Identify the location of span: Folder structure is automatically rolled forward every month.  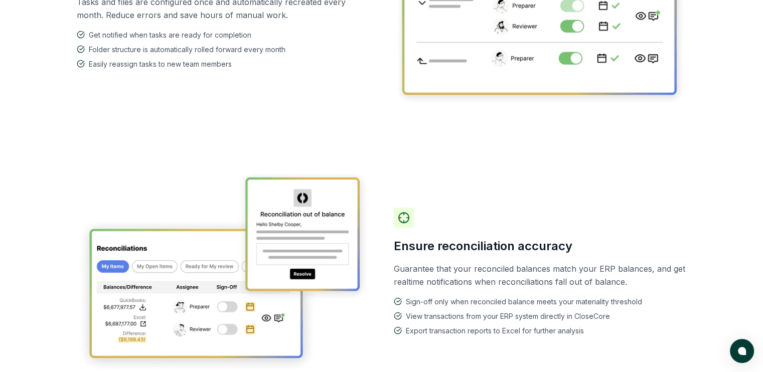
(187, 49).